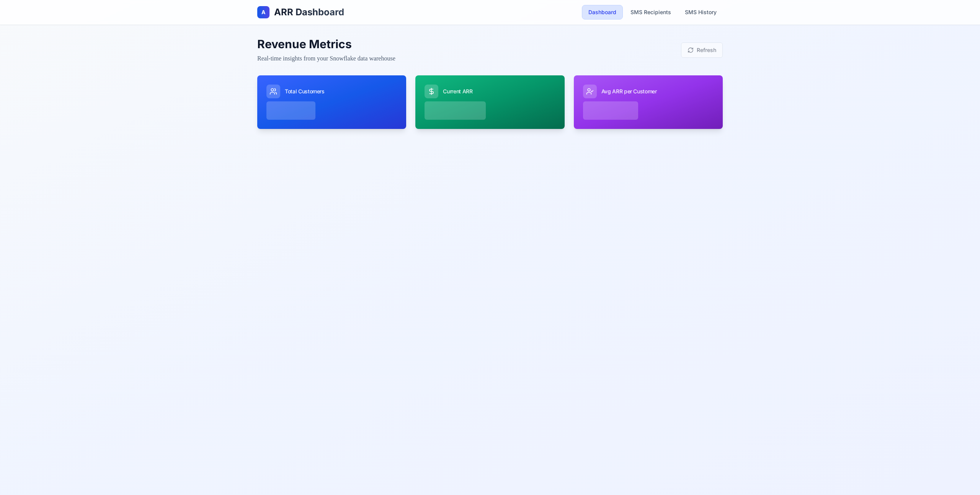  What do you see at coordinates (332, 91) in the screenshot?
I see `div: Total Customers` at bounding box center [332, 91].